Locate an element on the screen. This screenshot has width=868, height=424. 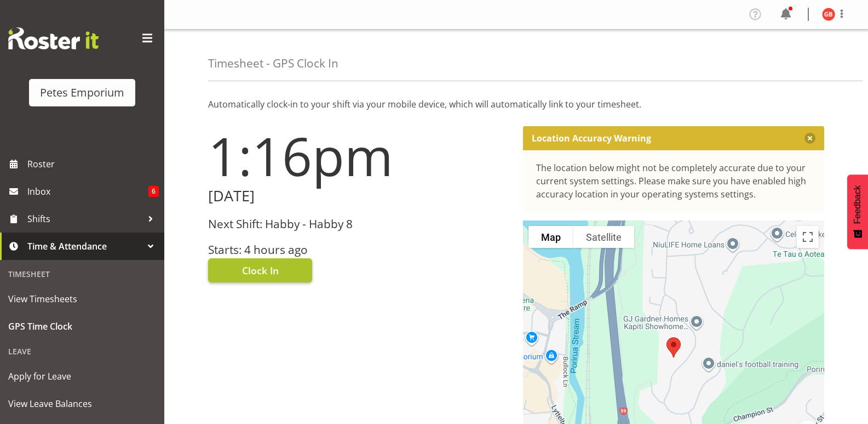
button: Close message is located at coordinates (810, 138).